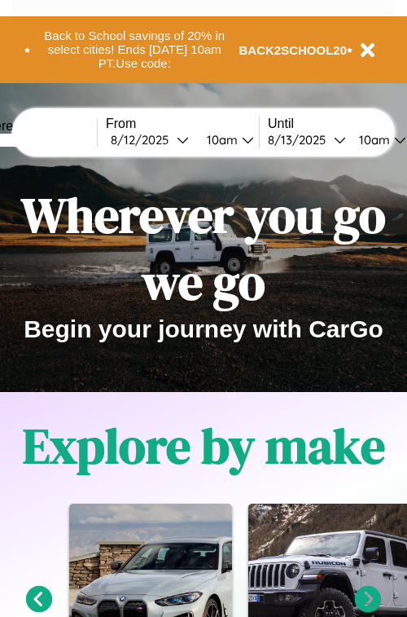  I want to click on b: BACK2SCHOOL20, so click(293, 50).